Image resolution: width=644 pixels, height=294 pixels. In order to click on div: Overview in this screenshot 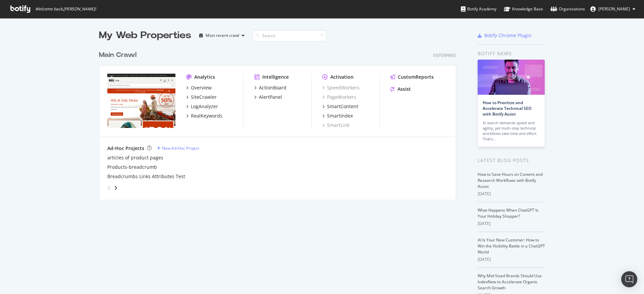, I will do `click(201, 88)`.